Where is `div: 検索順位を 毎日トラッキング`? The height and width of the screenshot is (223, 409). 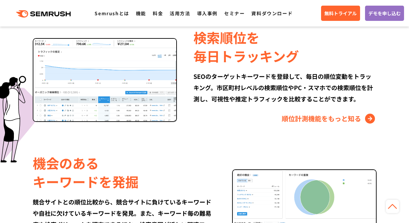 div: 検索順位を 毎日トラッキング is located at coordinates (285, 47).